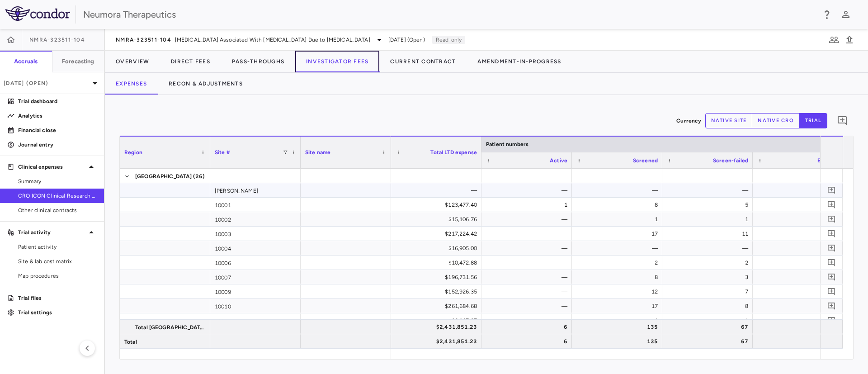  I want to click on div: $123,477.40, so click(438, 205).